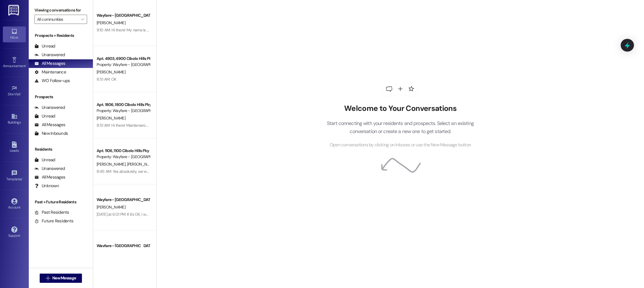 The height and width of the screenshot is (288, 644). What do you see at coordinates (61, 278) in the screenshot?
I see `button: New Message` at bounding box center [61, 278].